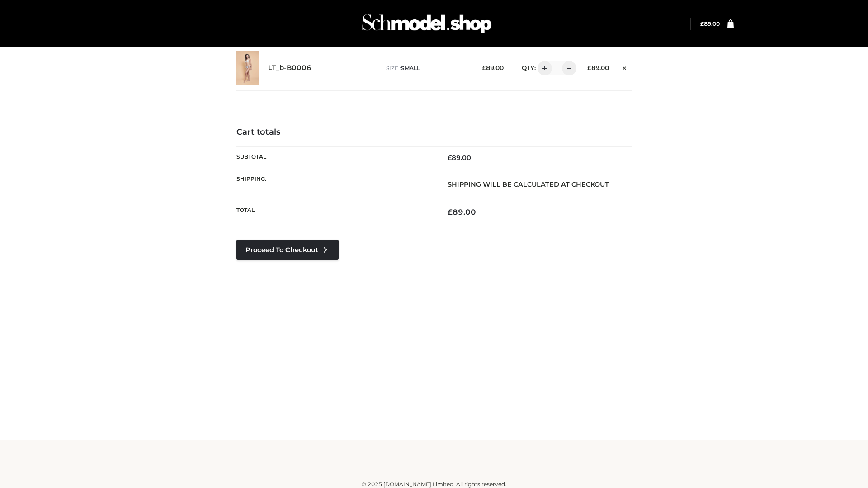  What do you see at coordinates (411, 68) in the screenshot?
I see `span: SMALL` at bounding box center [411, 68].